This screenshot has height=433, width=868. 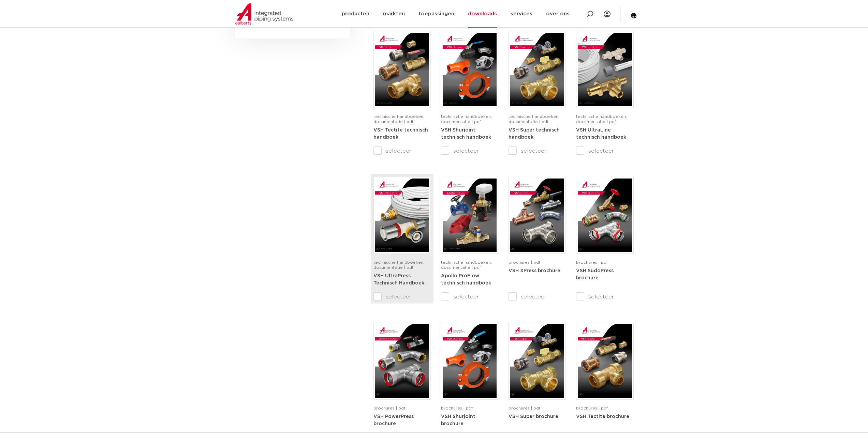 I want to click on img: VSH-PowerPress_A4Brochure-5008993-2022_2.0_NL-pdf.jpg, so click(x=402, y=361).